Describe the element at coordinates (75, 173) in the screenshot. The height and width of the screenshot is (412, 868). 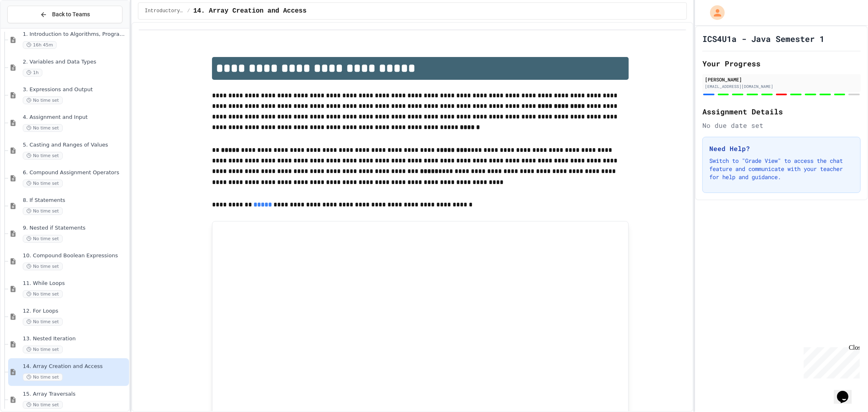
I see `span: 6. Compound Assignment Operators` at that location.